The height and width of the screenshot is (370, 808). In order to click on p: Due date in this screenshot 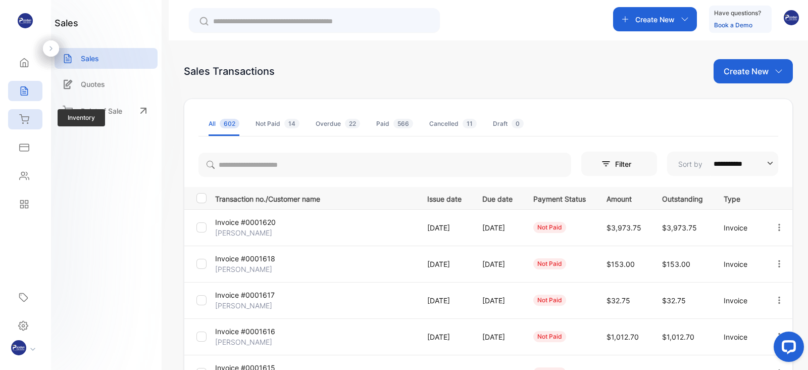, I will do `click(498, 198)`.